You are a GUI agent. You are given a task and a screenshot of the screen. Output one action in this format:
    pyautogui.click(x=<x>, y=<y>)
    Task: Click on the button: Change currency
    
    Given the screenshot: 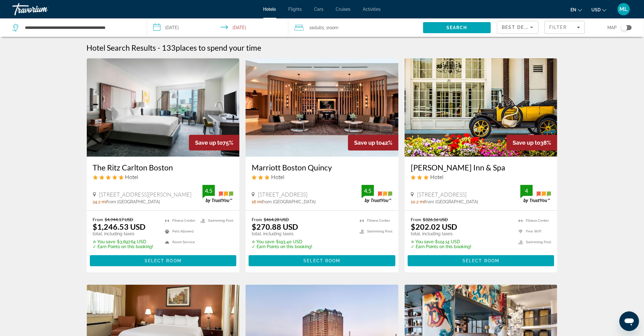 What is the action you would take?
    pyautogui.click(x=599, y=9)
    